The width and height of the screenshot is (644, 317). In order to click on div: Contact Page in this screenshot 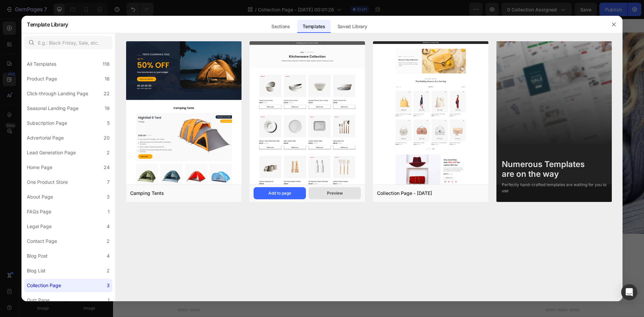, I will do `click(42, 241)`.